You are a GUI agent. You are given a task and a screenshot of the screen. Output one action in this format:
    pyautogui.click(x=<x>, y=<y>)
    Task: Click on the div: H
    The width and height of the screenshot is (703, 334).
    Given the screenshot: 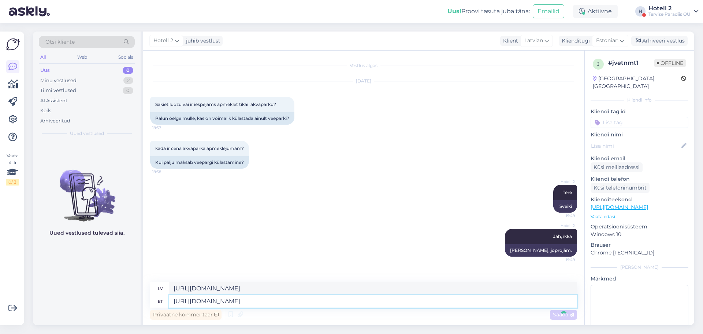 What is the action you would take?
    pyautogui.click(x=641, y=11)
    